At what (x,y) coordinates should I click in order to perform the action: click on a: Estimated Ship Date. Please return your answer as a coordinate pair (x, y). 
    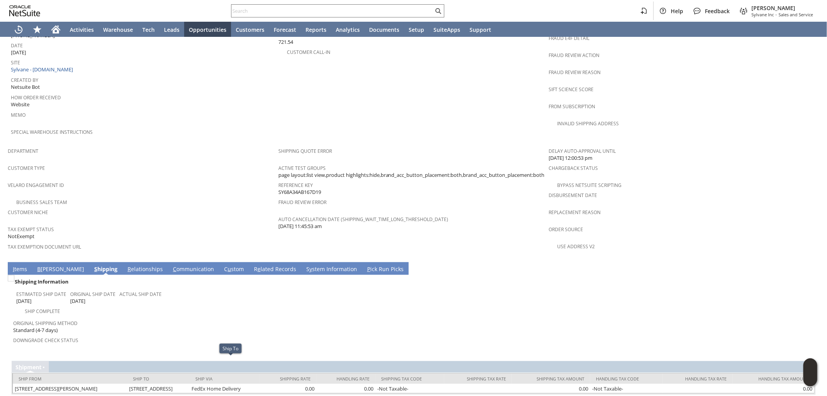
    Looking at the image, I should click on (41, 294).